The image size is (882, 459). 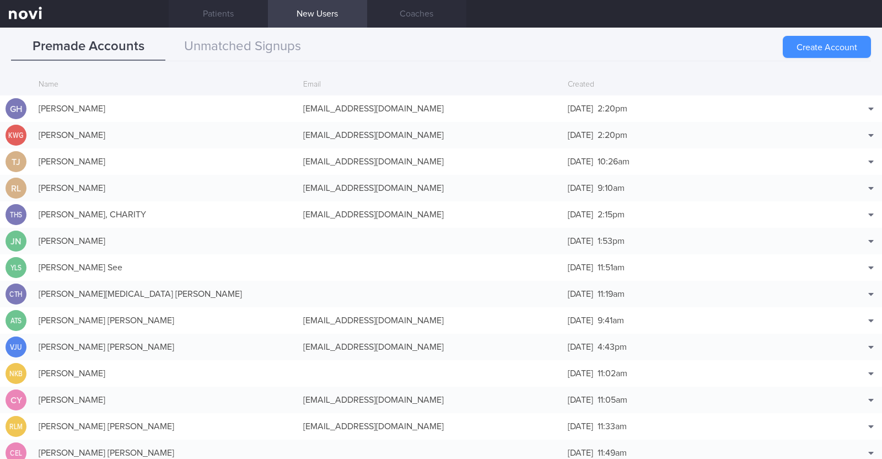 I want to click on span: 4:43pm, so click(x=612, y=347).